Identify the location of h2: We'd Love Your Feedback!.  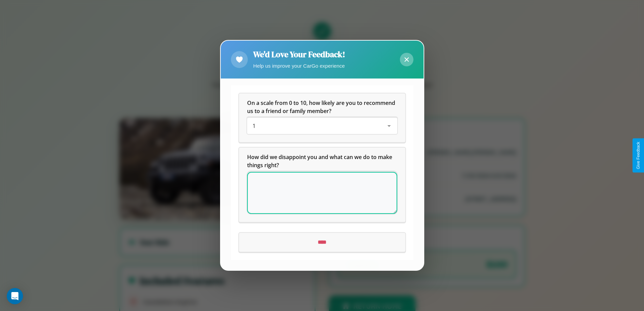
(299, 54).